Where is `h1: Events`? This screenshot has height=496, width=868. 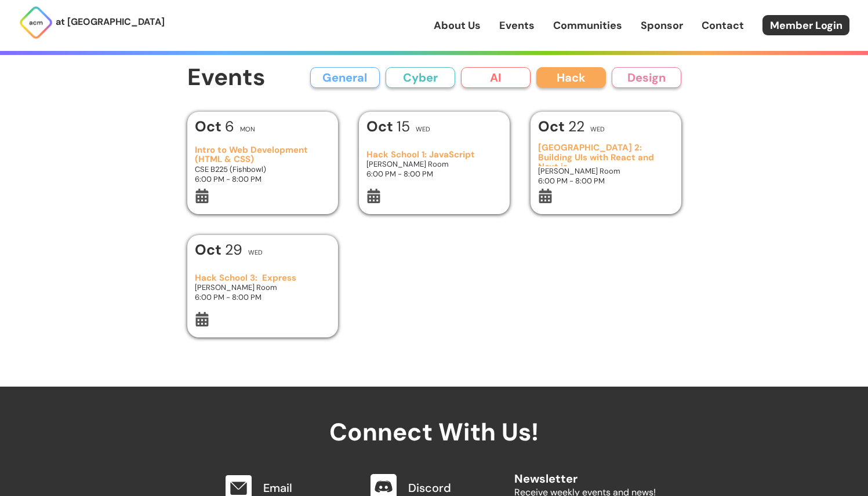
h1: Events is located at coordinates (226, 78).